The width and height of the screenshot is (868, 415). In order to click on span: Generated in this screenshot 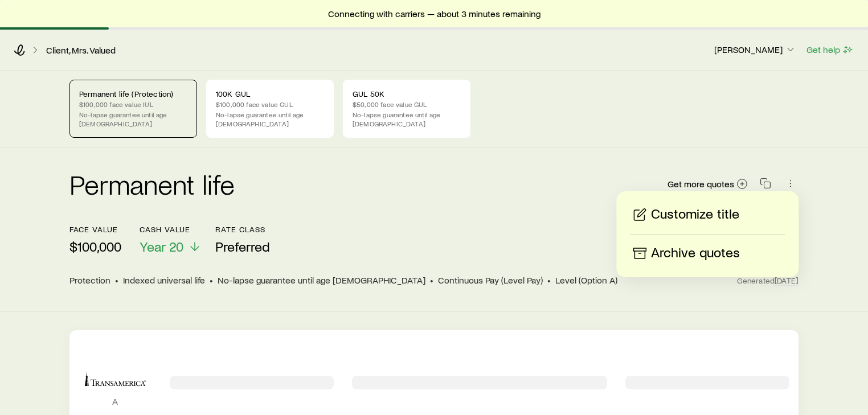, I will do `click(767, 280)`.